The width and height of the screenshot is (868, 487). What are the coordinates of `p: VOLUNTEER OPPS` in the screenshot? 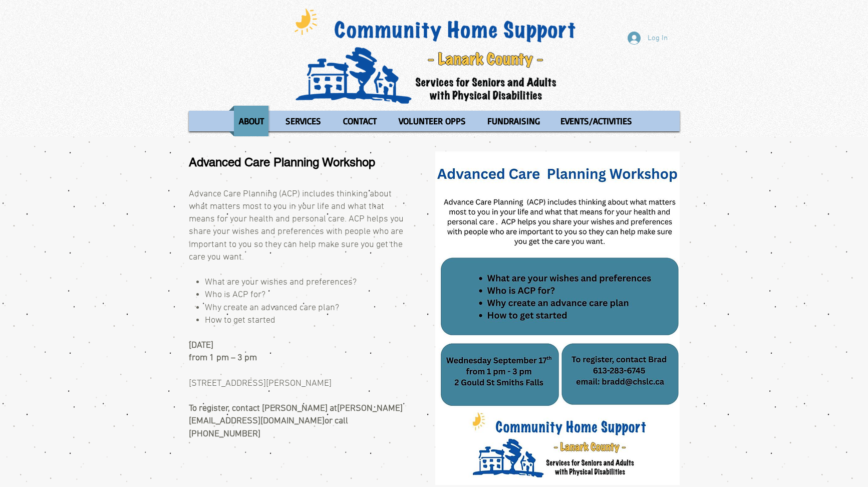 It's located at (432, 121).